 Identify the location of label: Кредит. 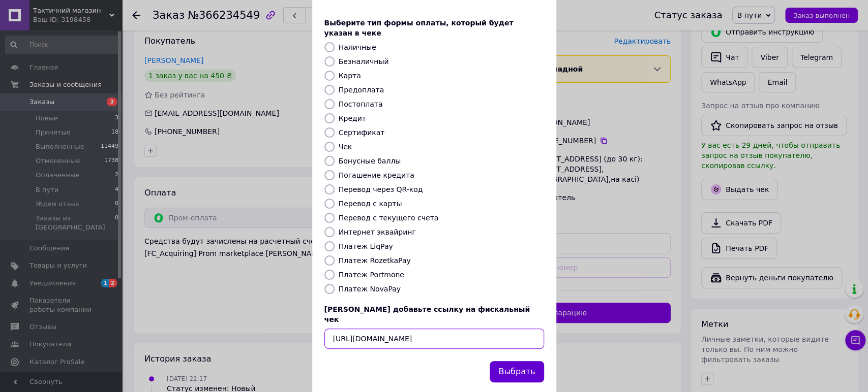
(353, 118).